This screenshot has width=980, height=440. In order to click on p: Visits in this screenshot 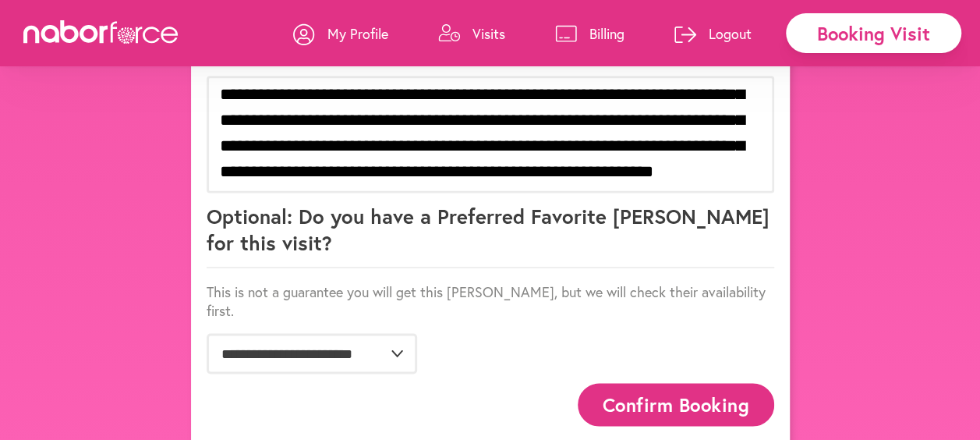, I will do `click(489, 34)`.